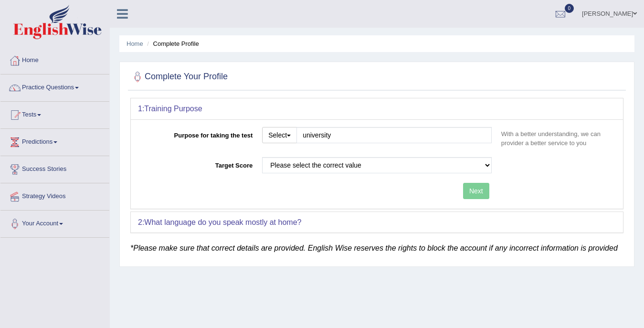 The height and width of the screenshot is (328, 644). What do you see at coordinates (55, 141) in the screenshot?
I see `a: Predictions` at bounding box center [55, 141].